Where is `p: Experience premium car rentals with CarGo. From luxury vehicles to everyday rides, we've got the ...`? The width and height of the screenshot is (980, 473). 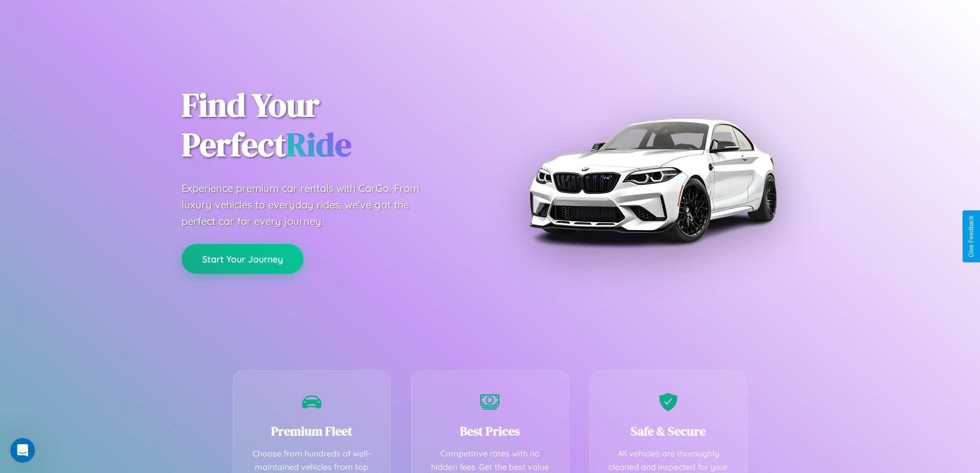
p: Experience premium car rentals with CarGo. From luxury vehicles to everyday rides, we've got the ... is located at coordinates (310, 205).